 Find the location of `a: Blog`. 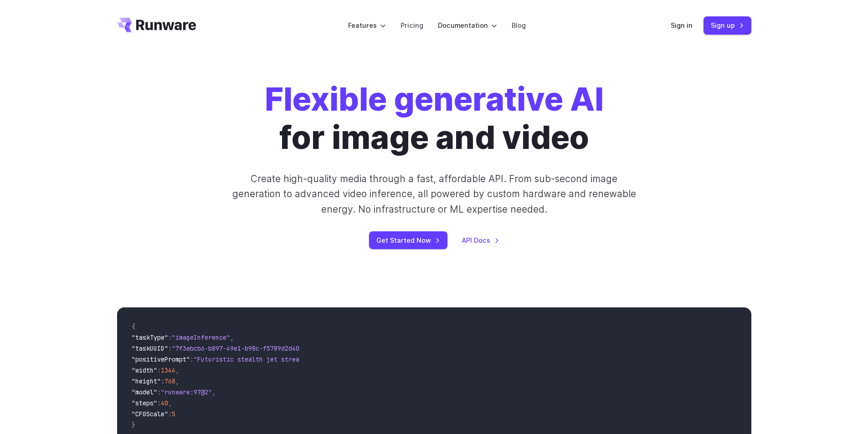

a: Blog is located at coordinates (519, 25).